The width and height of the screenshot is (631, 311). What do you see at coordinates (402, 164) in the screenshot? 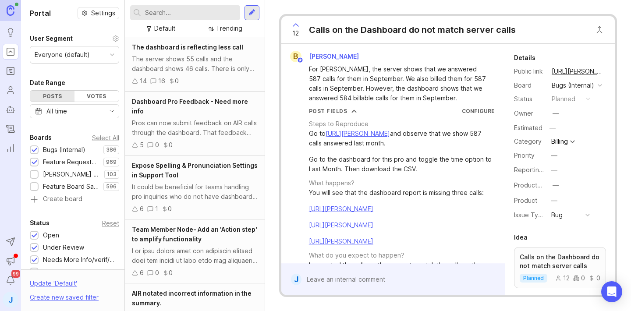
I see `div: Go to the dashboard for this pro and toggle the time option to Last Month. Then download the CSV.` at bounding box center [402, 164].